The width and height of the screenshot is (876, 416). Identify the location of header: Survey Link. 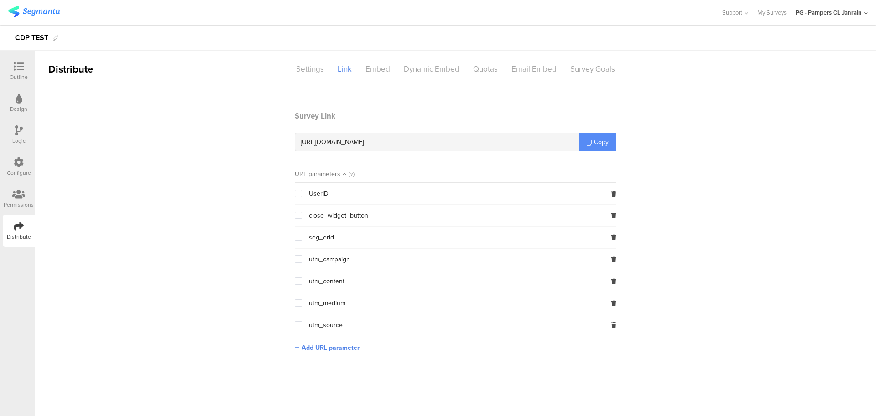
(455, 116).